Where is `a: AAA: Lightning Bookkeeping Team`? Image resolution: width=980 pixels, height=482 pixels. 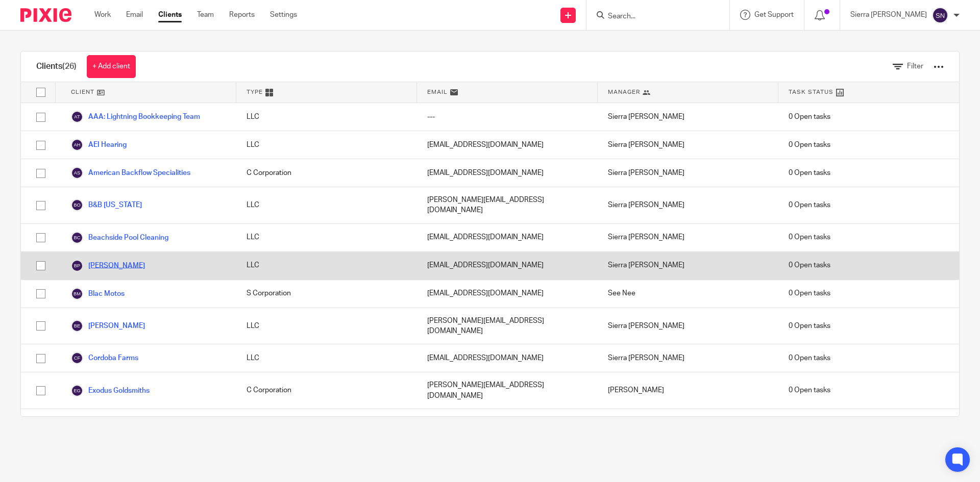 a: AAA: Lightning Bookkeeping Team is located at coordinates (135, 117).